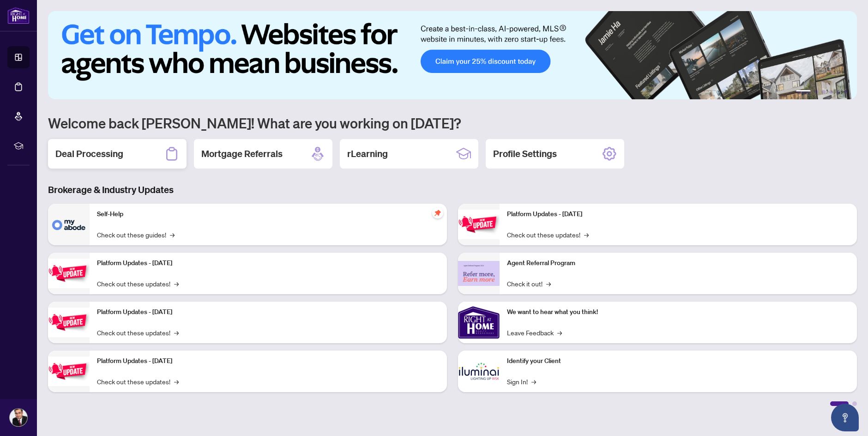  Describe the element at coordinates (839, 92) in the screenshot. I see `button: 5` at that location.